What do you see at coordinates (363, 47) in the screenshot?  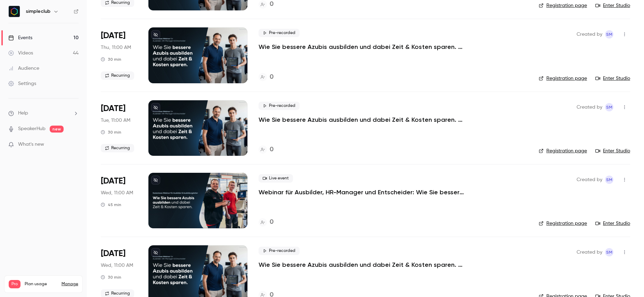 I see `a: Wie Sie bessere Azubis ausbilden und dabei Zeit & Kosten sparen. (Donnerstag, 11:00 Uhr)` at bounding box center [363, 47].